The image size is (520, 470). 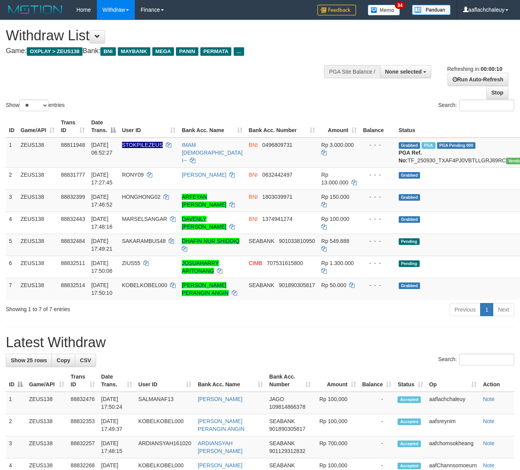 I want to click on div: PGA Site Balance /, so click(x=352, y=72).